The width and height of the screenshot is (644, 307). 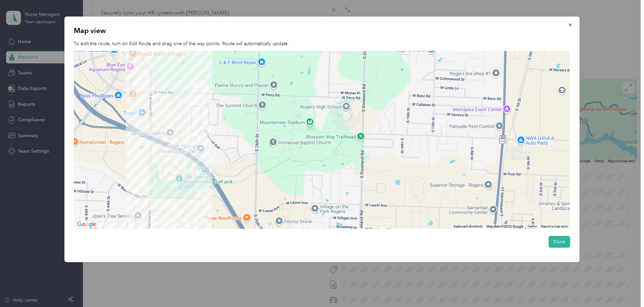 What do you see at coordinates (559, 241) in the screenshot?
I see `button: Done` at bounding box center [559, 241].